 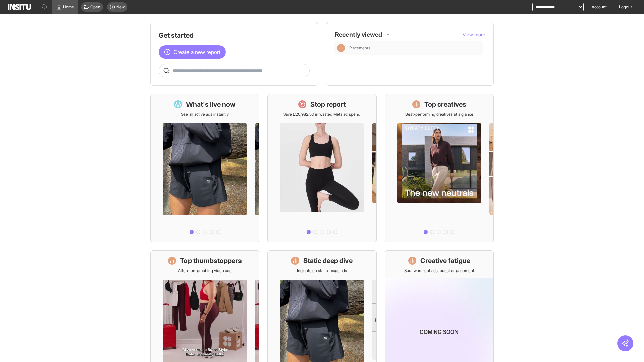 What do you see at coordinates (205, 168) in the screenshot?
I see `a: What's live nowSee all active ads instantly` at bounding box center [205, 168].